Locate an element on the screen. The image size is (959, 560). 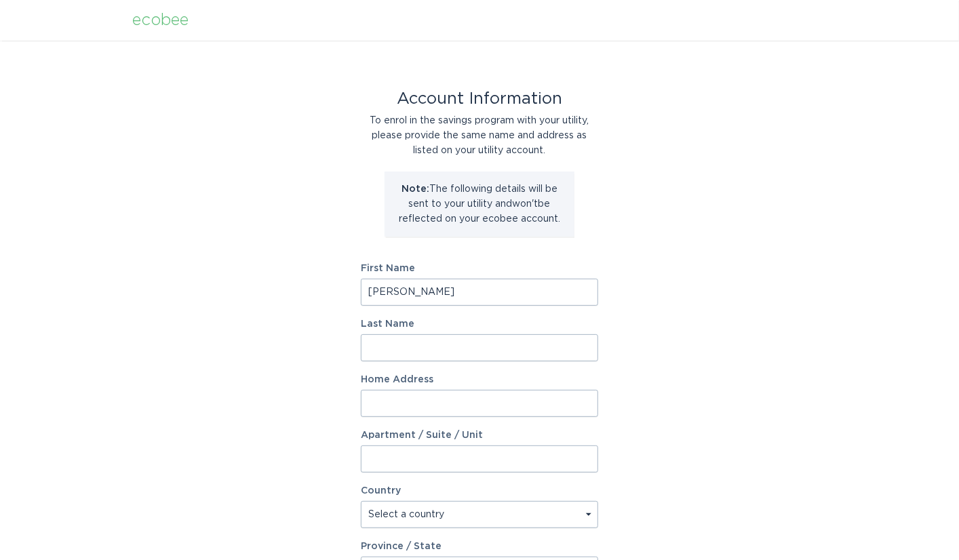
label: Home Address is located at coordinates (479, 379).